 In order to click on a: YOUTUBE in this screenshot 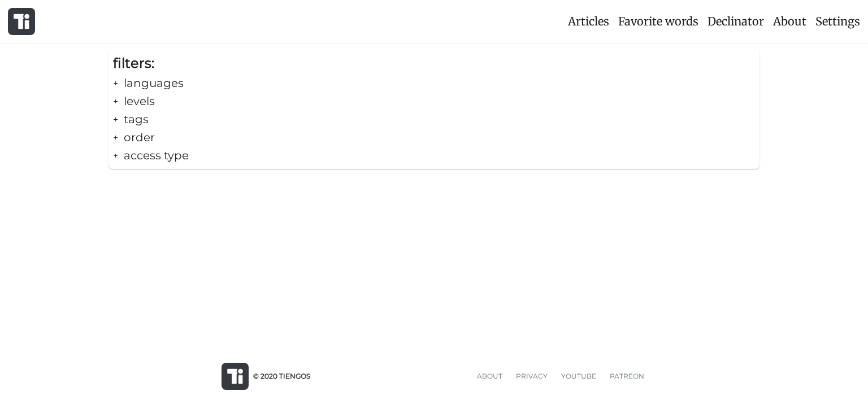, I will do `click(579, 375)`.